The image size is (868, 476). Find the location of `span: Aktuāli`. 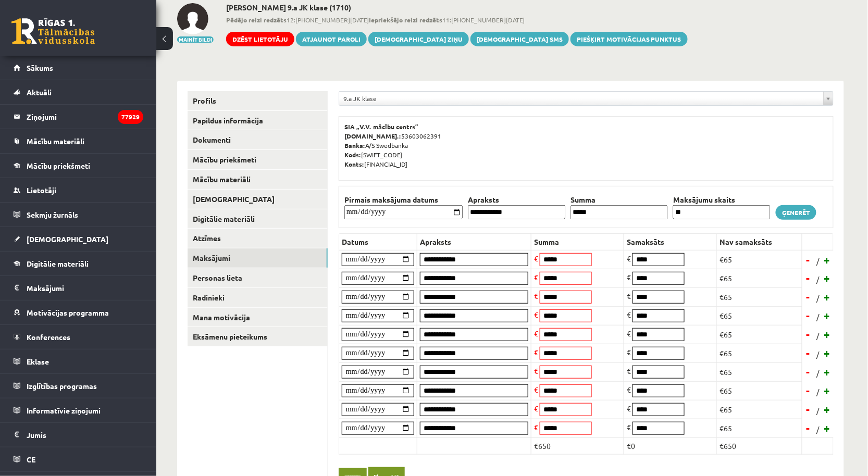

span: Aktuāli is located at coordinates (39, 92).